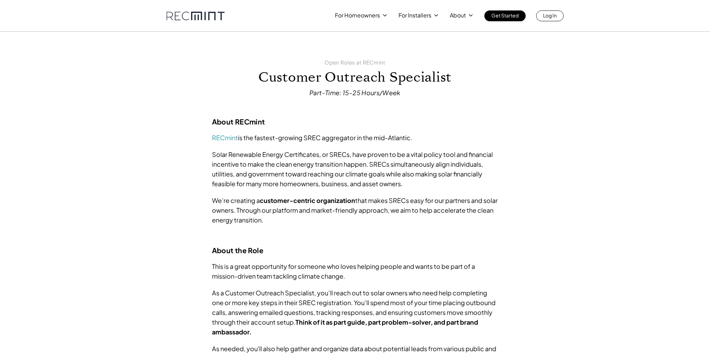 The image size is (710, 355). Describe the element at coordinates (355, 62) in the screenshot. I see `p: Open Roles at RECmint` at that location.